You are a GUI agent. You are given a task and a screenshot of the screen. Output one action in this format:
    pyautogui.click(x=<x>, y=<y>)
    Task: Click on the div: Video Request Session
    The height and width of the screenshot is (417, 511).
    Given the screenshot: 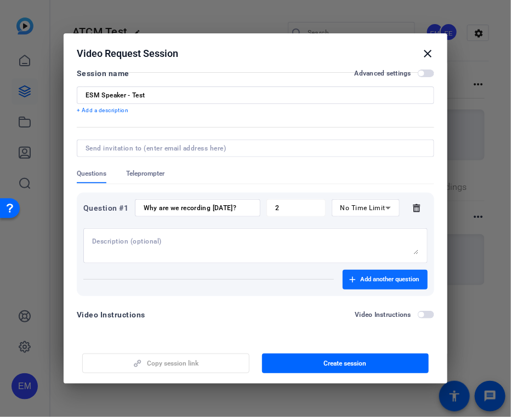 What is the action you would take?
    pyautogui.click(x=255, y=54)
    